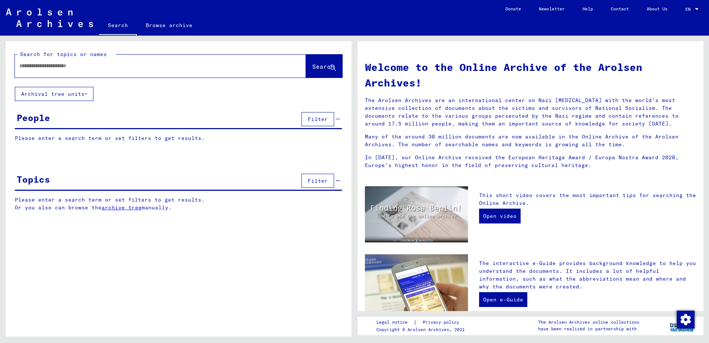 This screenshot has width=709, height=343. What do you see at coordinates (49, 18) in the screenshot?
I see `img: Arolsen_neg.svg` at bounding box center [49, 18].